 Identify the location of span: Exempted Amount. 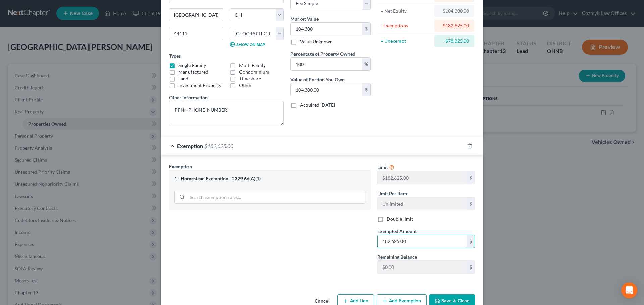
(397, 231).